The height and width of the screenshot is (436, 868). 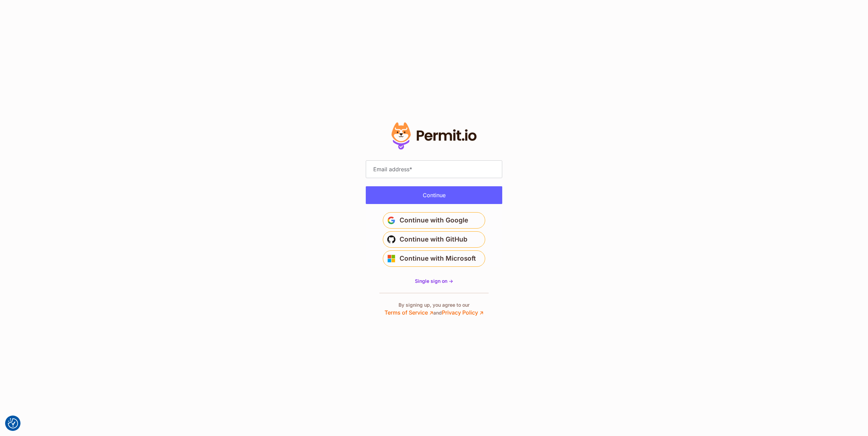 What do you see at coordinates (433, 240) in the screenshot?
I see `span: Continue with GitHub` at bounding box center [433, 240].